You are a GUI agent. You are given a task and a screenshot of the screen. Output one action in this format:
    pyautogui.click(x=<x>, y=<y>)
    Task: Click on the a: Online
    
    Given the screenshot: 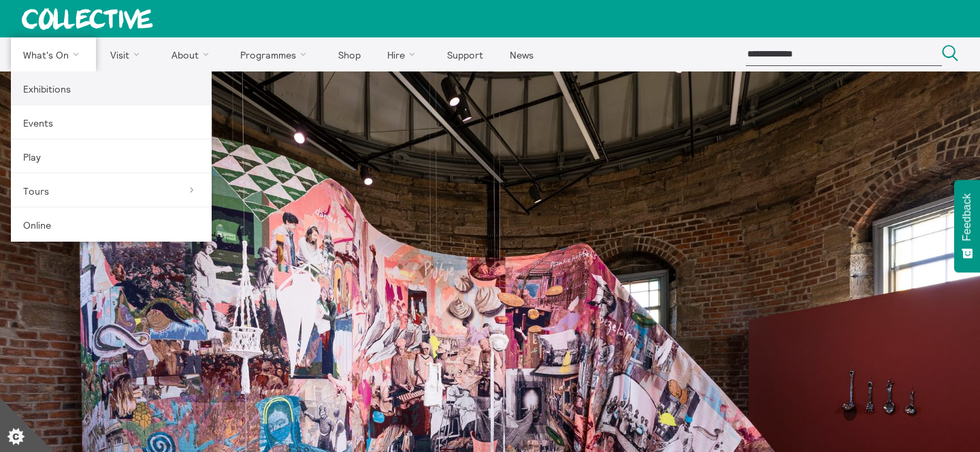 What is the action you would take?
    pyautogui.click(x=111, y=225)
    